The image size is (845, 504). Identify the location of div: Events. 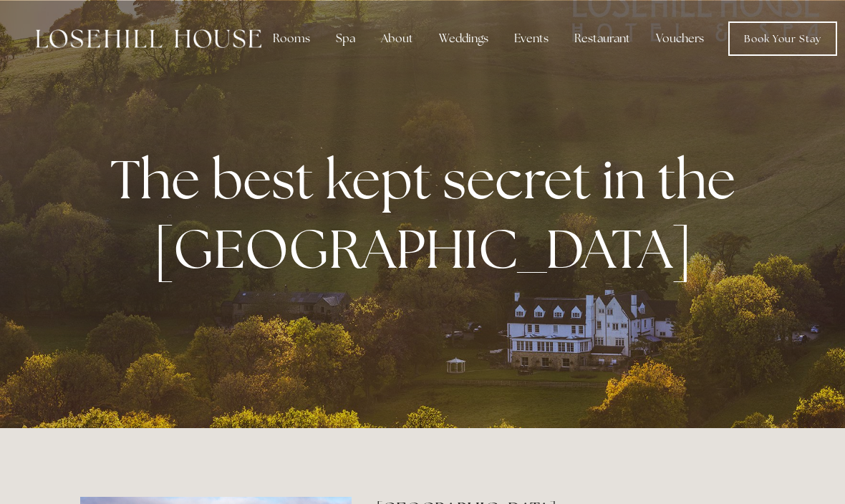
(531, 39).